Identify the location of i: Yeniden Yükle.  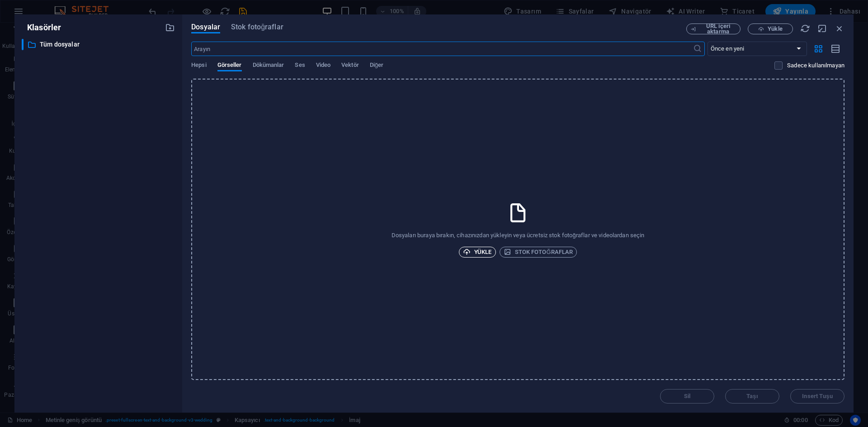
(805, 28).